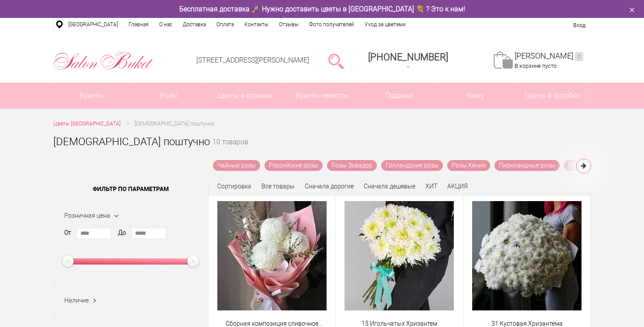  I want to click on ins: 0, so click(579, 57).